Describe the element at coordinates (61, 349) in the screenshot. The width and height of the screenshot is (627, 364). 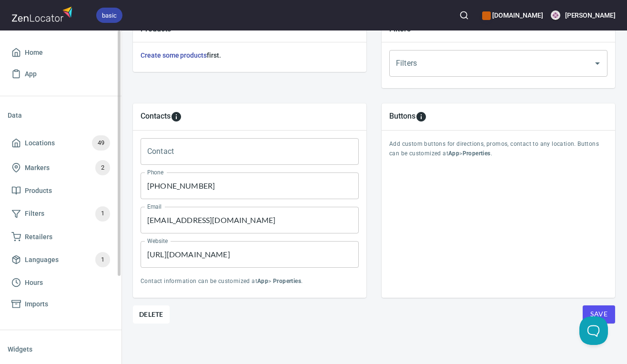
I see `li: Widgets` at that location.